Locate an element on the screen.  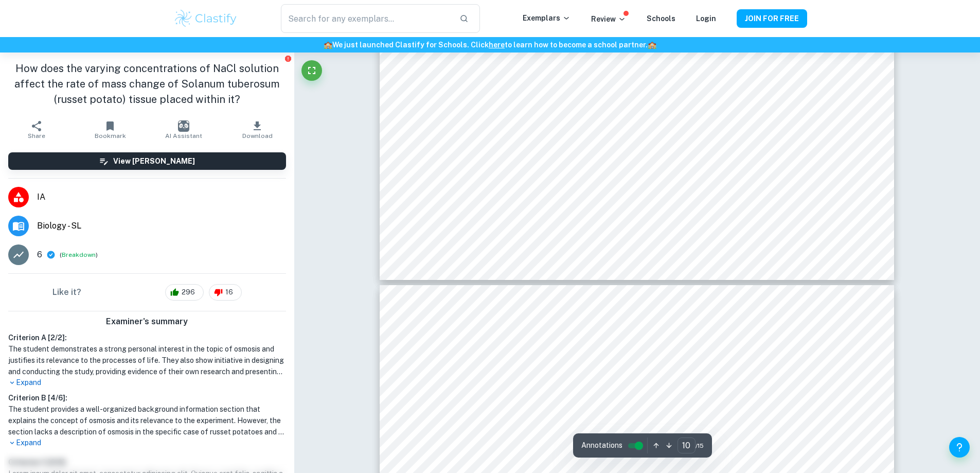
span: AI Assistant is located at coordinates (184, 136).